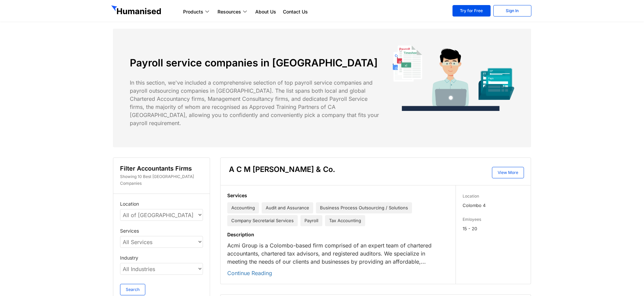  What do you see at coordinates (161, 204) in the screenshot?
I see `label: Location` at bounding box center [161, 204].